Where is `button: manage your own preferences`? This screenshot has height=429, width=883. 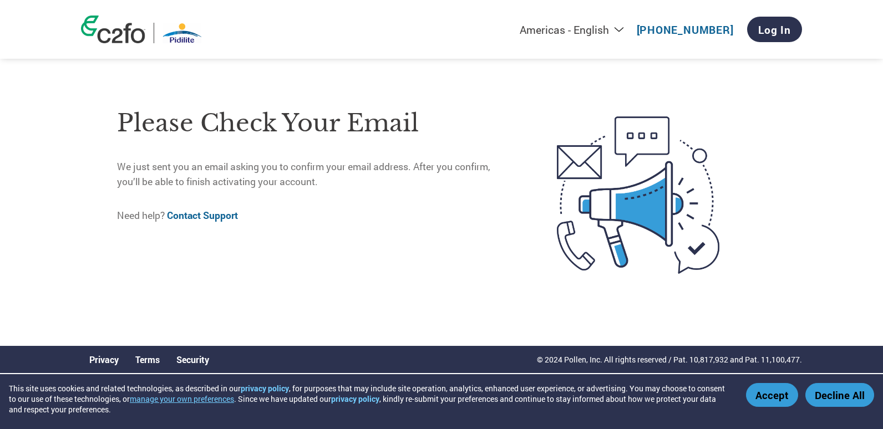 button: manage your own preferences is located at coordinates (182, 399).